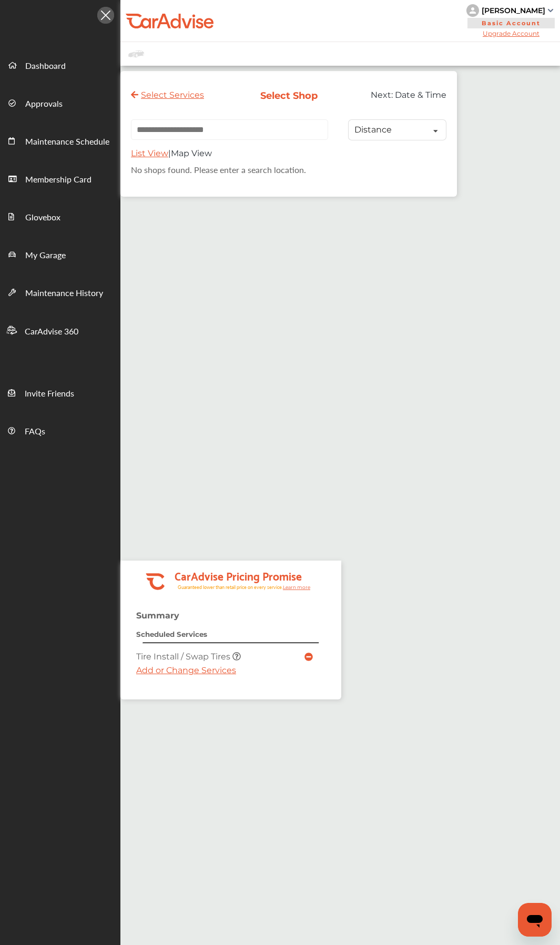 The height and width of the screenshot is (945, 560). Describe the element at coordinates (399, 100) in the screenshot. I see `div: Next:` at that location.